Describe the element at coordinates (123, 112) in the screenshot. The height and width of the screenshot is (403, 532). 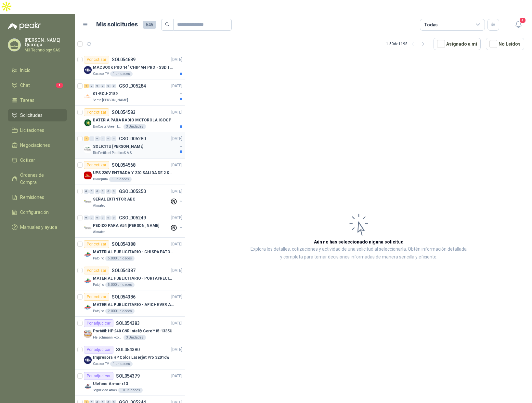
I see `p: SOL054583` at that location.